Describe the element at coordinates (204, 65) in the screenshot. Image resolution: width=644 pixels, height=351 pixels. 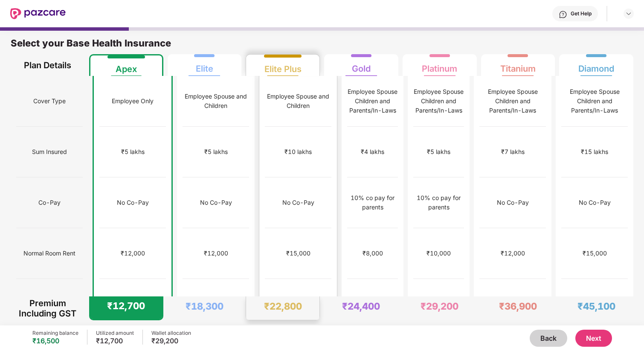
I see `div: Elite` at that location.